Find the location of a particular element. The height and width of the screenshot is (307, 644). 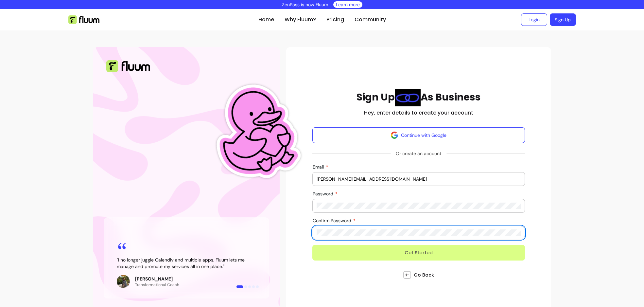

span: Go Back is located at coordinates (424, 275).